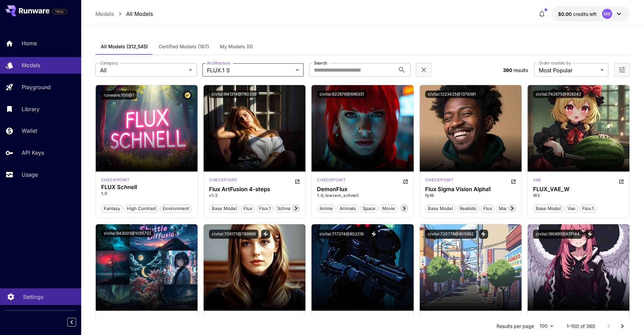 The width and height of the screenshot is (644, 335). I want to click on a: All Models, so click(139, 14).